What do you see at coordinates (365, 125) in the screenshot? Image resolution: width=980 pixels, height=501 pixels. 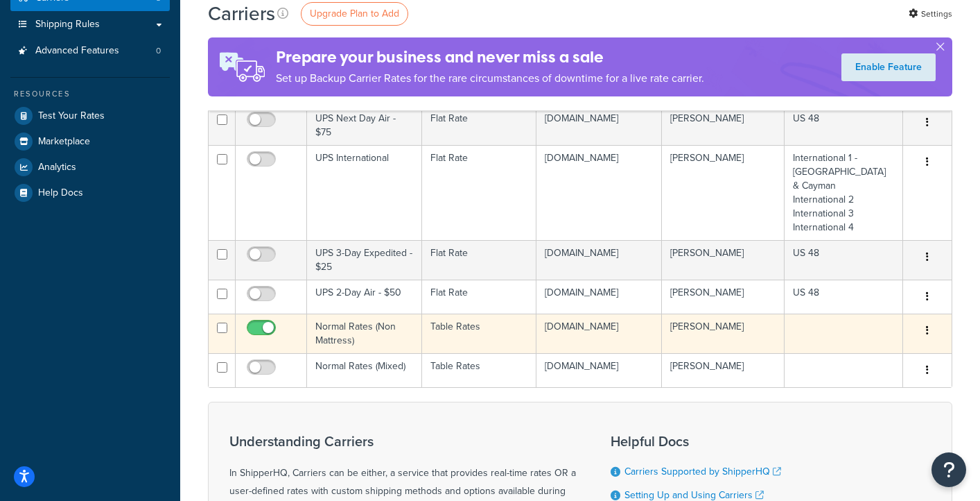 I see `td: UPS Next Day Air - $75` at bounding box center [365, 125].